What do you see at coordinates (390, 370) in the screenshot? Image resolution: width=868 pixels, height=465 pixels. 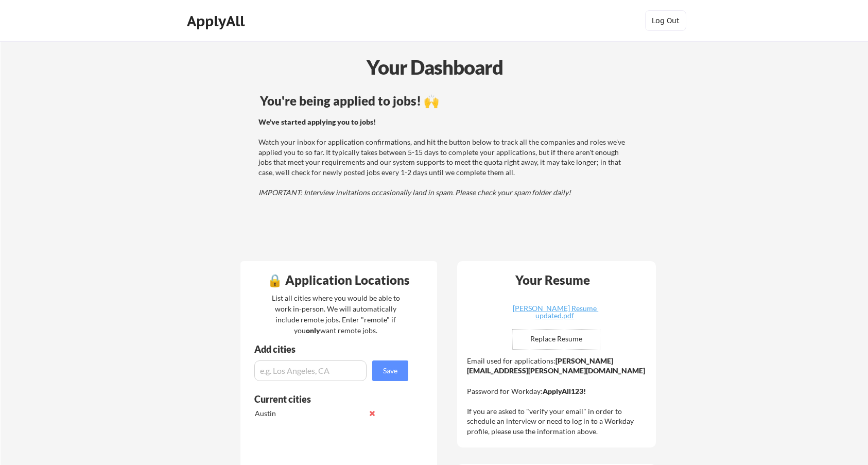 I see `button: Save` at bounding box center [390, 370].